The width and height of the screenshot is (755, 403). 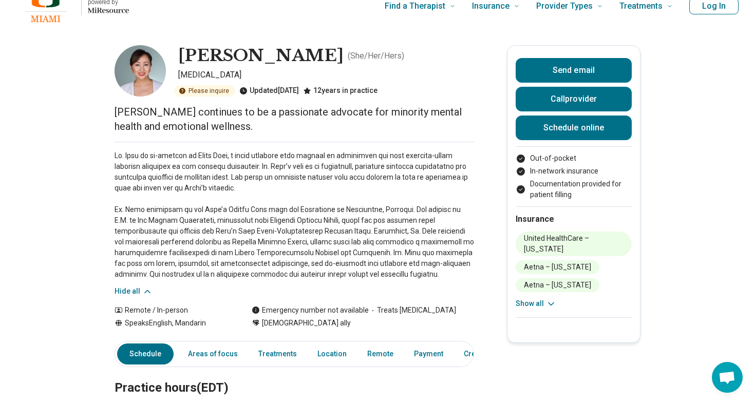 What do you see at coordinates (294, 376) in the screenshot?
I see `h2: Practice hours (EDT)` at bounding box center [294, 376].